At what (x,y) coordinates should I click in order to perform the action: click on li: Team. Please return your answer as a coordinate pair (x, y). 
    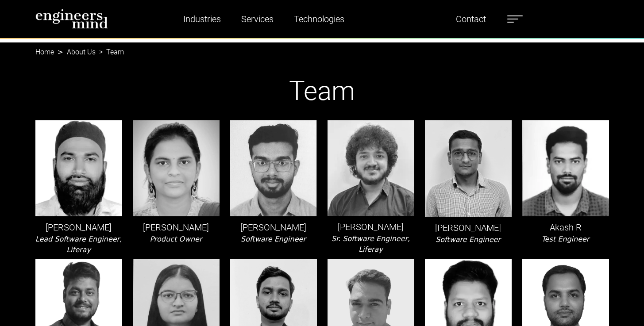
    Looking at the image, I should click on (110, 52).